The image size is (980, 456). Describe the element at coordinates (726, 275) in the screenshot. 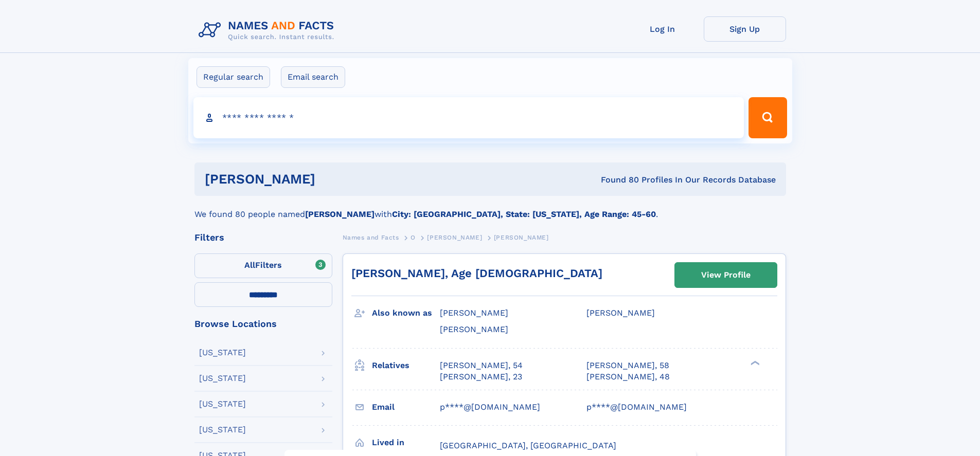

I see `div: View Profile` at that location.